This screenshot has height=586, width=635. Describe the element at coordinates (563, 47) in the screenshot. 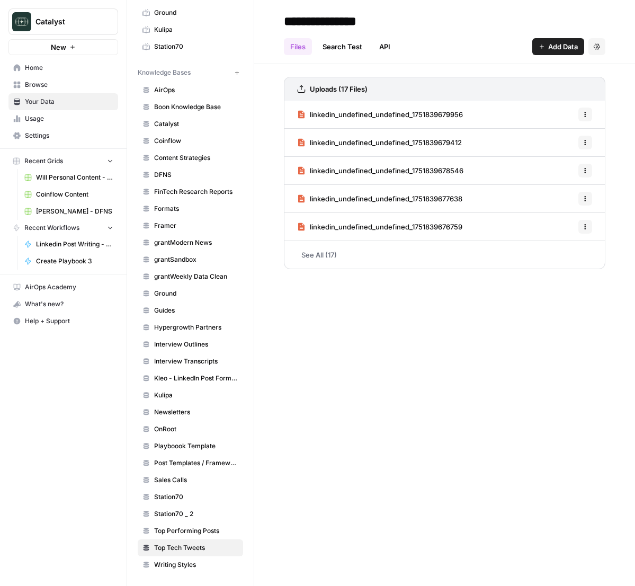

I see `span: Add Data` at that location.